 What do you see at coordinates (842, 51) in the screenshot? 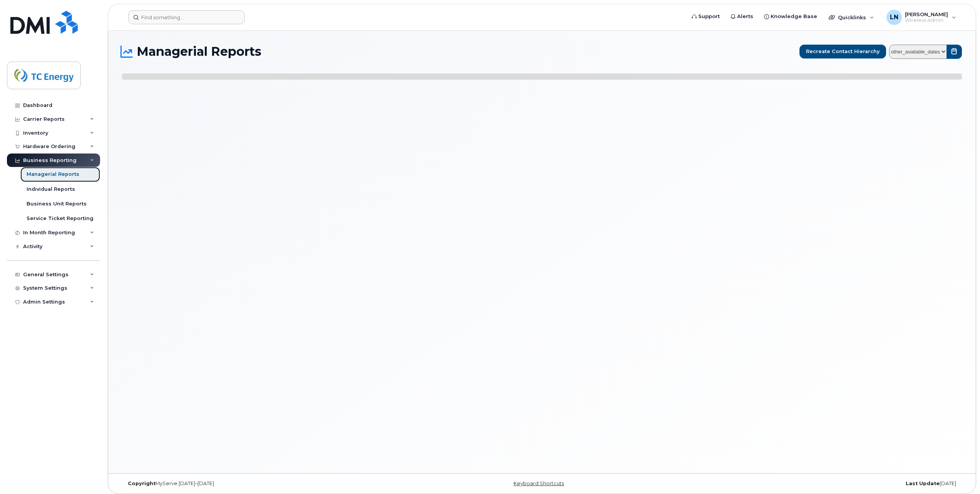
I see `button: Recreate Contact Hierarchy` at bounding box center [842, 51].